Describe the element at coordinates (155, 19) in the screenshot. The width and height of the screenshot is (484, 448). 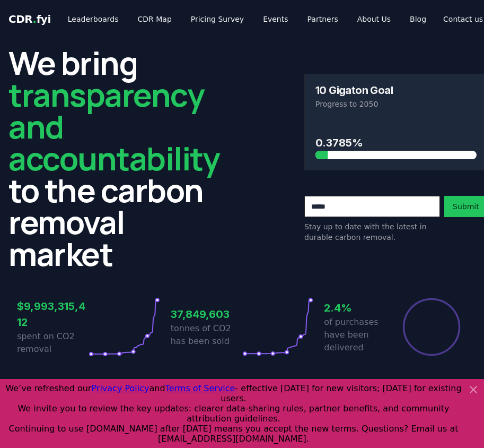
I see `a: CDR Map` at that location.